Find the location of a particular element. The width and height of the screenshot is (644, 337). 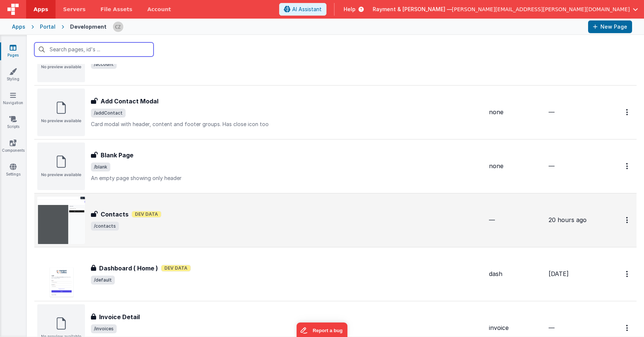

span: AI Assistant is located at coordinates (307, 9).